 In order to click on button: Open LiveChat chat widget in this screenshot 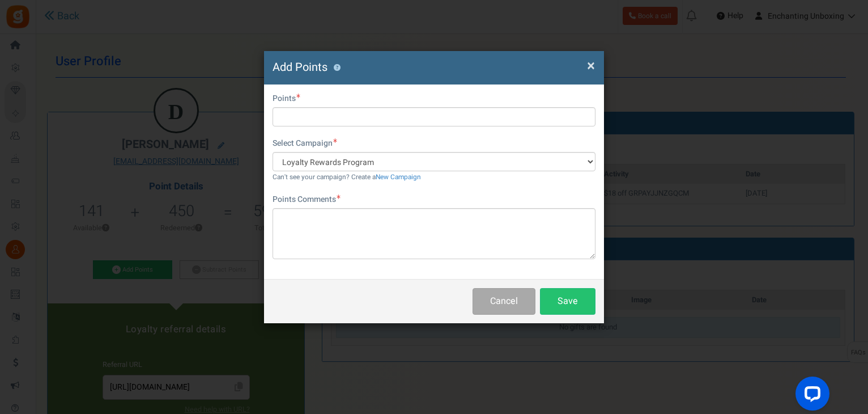, I will do `click(26, 21)`.